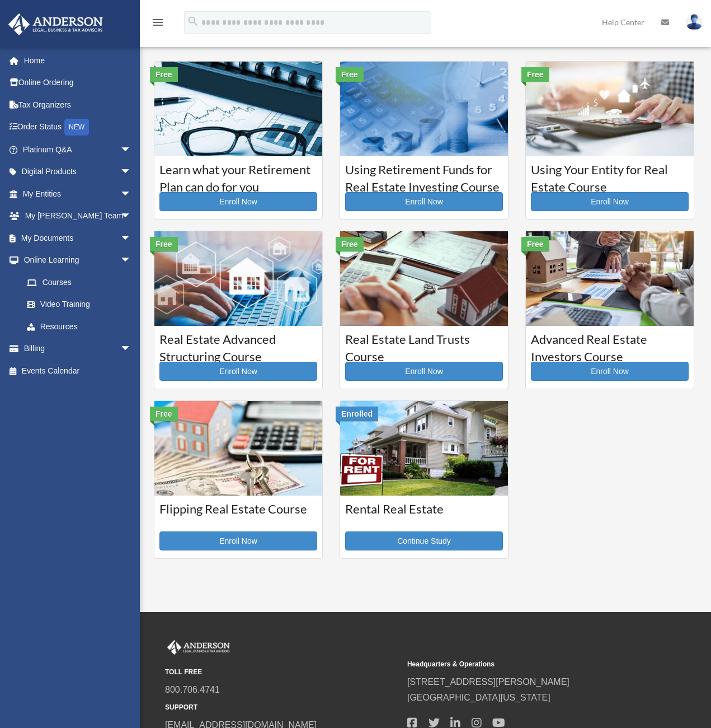 The height and width of the screenshot is (728, 711). I want to click on h3: Rental Real Estate, so click(424, 514).